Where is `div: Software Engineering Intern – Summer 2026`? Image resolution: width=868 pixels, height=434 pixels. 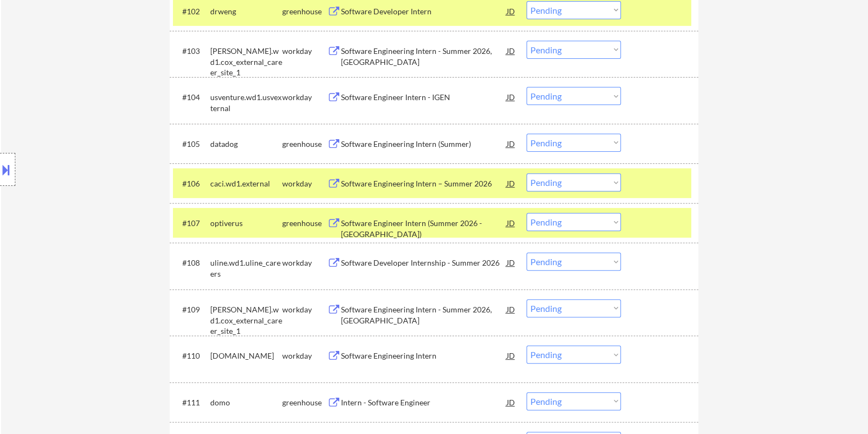 div: Software Engineering Intern – Summer 2026 is located at coordinates (423, 184).